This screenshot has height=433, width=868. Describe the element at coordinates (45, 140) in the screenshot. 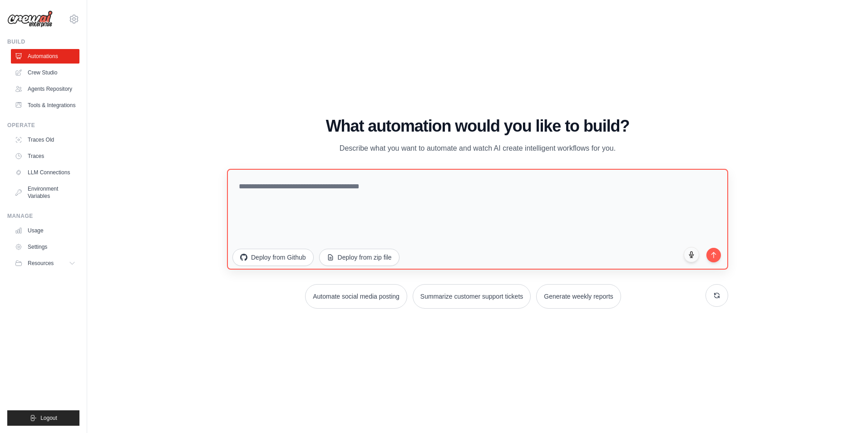

I see `a: Traces Old` at that location.